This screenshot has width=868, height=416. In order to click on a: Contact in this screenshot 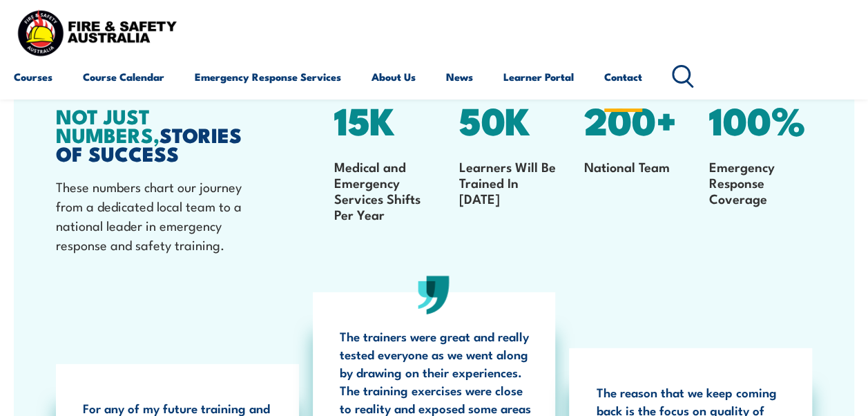, I will do `click(623, 76)`.